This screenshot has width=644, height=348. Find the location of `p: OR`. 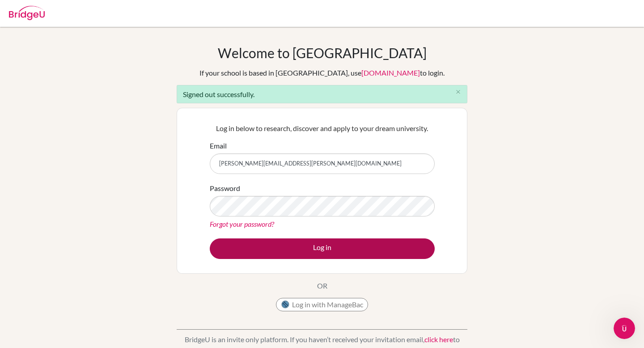

p: OR is located at coordinates (322, 286).